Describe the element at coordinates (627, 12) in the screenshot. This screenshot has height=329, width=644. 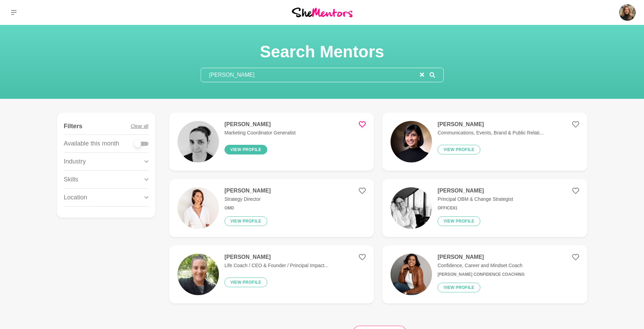
I see `img: Vanessa Sammut` at that location.